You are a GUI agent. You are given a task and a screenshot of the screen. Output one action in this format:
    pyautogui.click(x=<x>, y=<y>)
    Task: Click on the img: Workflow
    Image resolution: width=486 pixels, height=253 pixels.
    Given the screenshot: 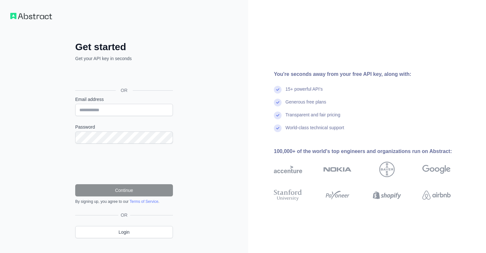 What is the action you would take?
    pyautogui.click(x=31, y=16)
    